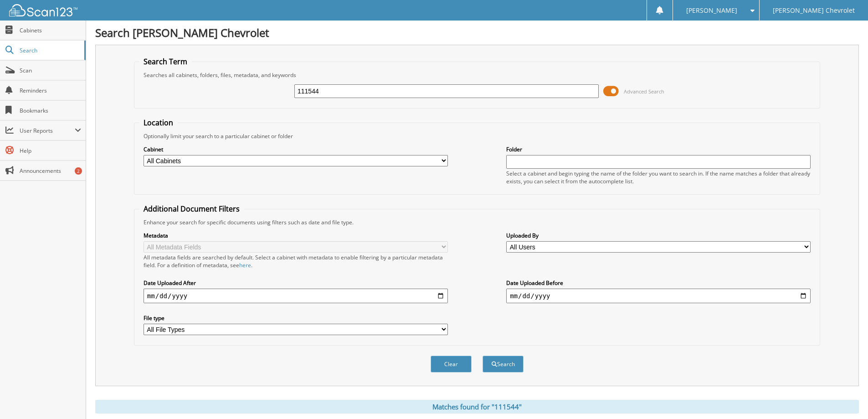 This screenshot has height=419, width=868. What do you see at coordinates (451, 364) in the screenshot?
I see `button: Clear` at bounding box center [451, 364].